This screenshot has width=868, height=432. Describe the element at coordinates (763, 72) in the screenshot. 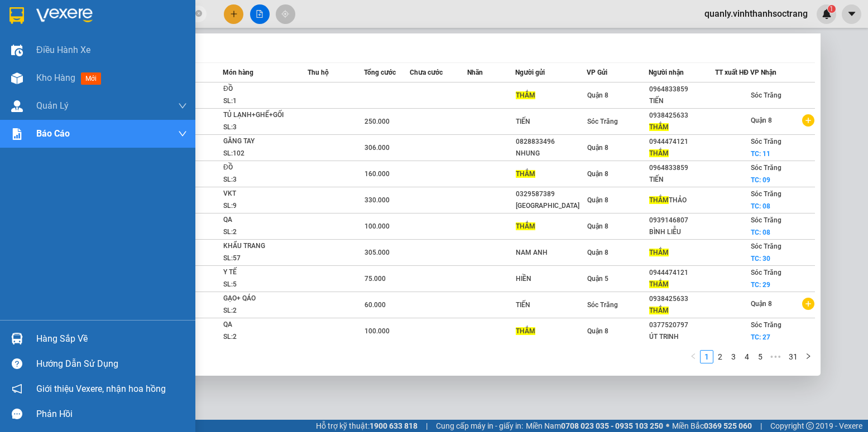

I see `span: VP Nhận` at that location.